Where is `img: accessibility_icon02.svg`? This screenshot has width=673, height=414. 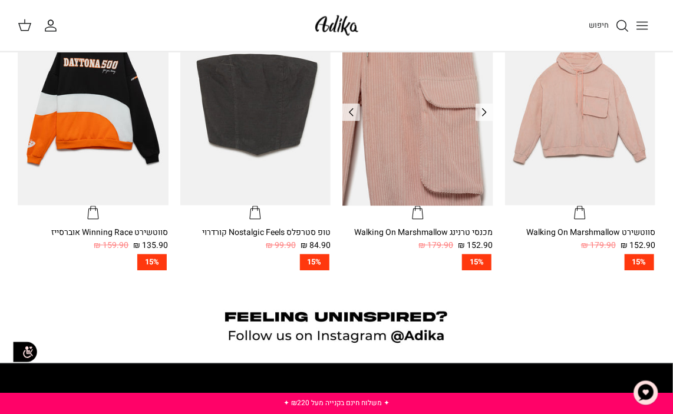 img: accessibility_icon02.svg is located at coordinates (25, 352).